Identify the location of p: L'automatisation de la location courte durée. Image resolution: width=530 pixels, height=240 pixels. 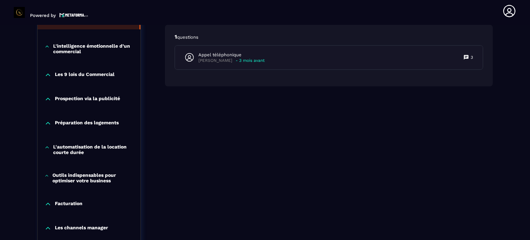
(93, 149).